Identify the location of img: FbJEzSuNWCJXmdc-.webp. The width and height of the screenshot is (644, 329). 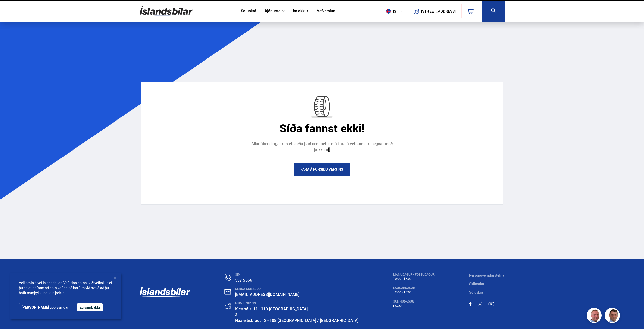
(613, 316).